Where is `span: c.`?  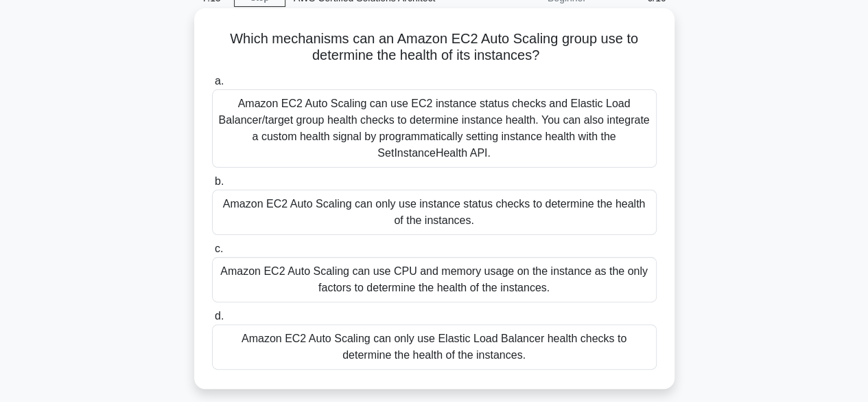 span: c. is located at coordinates (219, 248).